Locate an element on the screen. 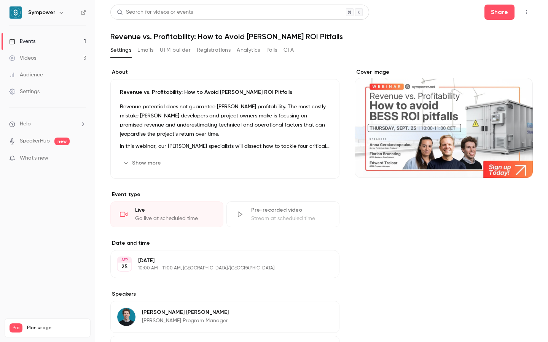 The width and height of the screenshot is (548, 342). h6: Sympower is located at coordinates (41, 13).